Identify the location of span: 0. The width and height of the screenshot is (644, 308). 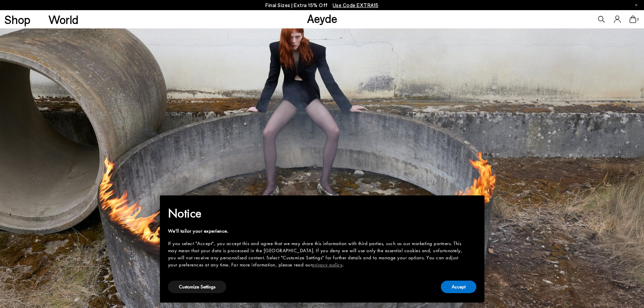
(638, 19).